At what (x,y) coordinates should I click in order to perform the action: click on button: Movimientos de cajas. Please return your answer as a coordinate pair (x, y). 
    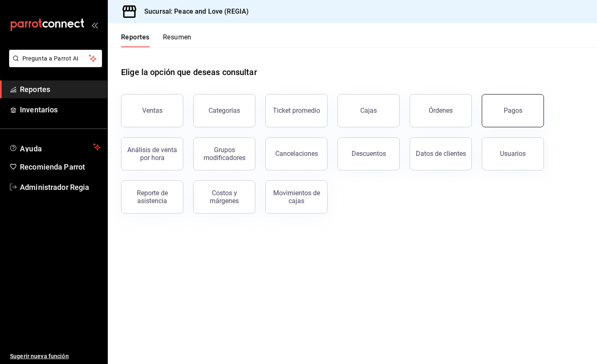
    Looking at the image, I should click on (296, 197).